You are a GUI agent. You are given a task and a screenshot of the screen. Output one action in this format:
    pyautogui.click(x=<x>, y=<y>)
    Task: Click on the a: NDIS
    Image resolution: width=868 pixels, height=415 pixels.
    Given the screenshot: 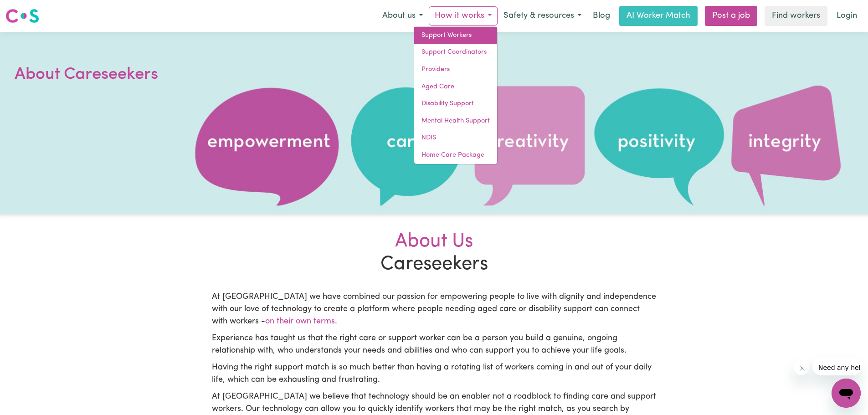 What is the action you would take?
    pyautogui.click(x=456, y=138)
    